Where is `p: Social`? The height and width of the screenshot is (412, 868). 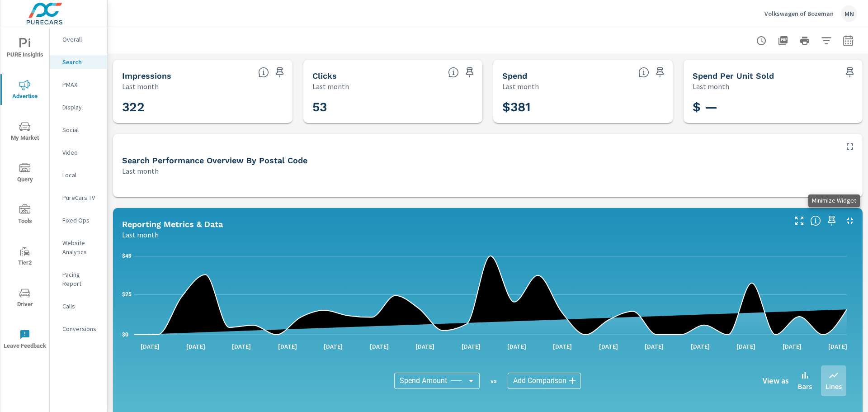
p: Social is located at coordinates (81, 130).